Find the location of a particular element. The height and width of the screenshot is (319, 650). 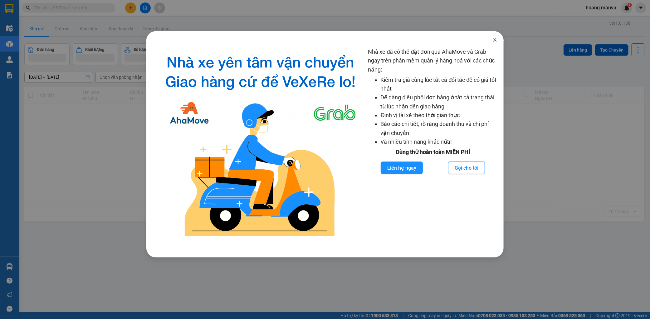

li: Định vị tài xế theo thời gian thực is located at coordinates (439, 115).